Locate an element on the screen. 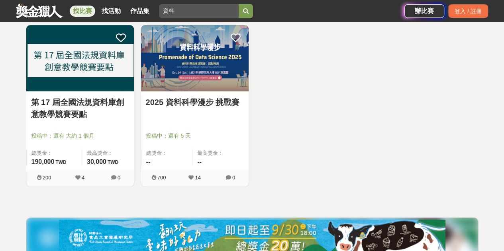 This screenshot has width=504, height=251. span: 投稿中：還有 5 天 is located at coordinates (195, 136).